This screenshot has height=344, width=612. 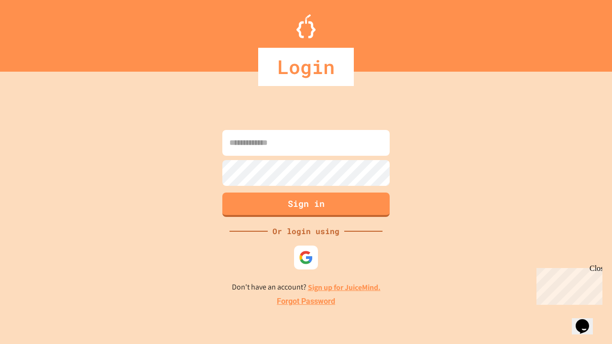 I want to click on img: google-icon.svg, so click(x=306, y=258).